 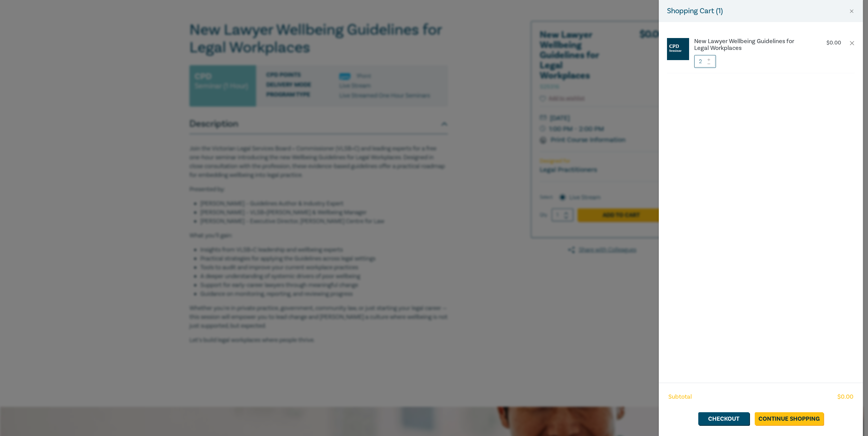 I want to click on a: Continue Shopping, so click(x=789, y=419).